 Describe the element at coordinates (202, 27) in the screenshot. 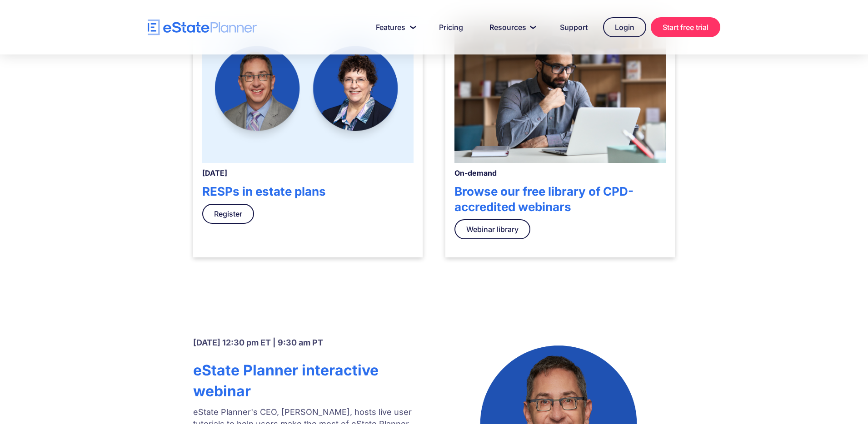

I see `a: home` at that location.